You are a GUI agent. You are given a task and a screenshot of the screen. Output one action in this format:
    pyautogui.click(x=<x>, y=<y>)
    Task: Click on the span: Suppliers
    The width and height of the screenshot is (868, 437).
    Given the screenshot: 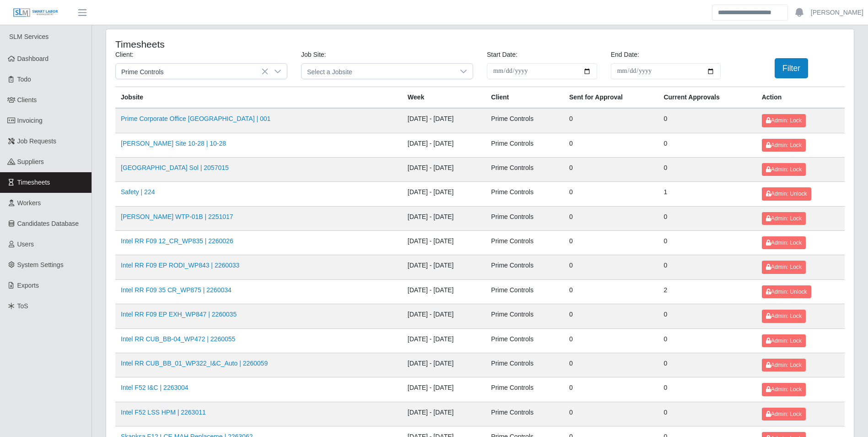 What is the action you would take?
    pyautogui.click(x=31, y=162)
    